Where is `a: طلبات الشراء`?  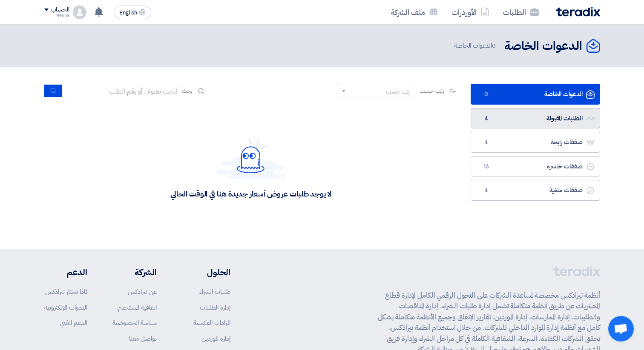 a: طلبات الشراء is located at coordinates (214, 292).